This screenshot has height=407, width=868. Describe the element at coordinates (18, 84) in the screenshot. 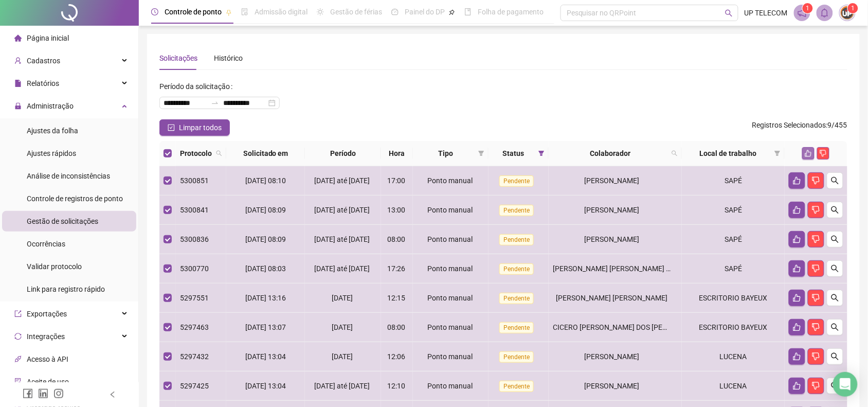

I see `span: file` at that location.